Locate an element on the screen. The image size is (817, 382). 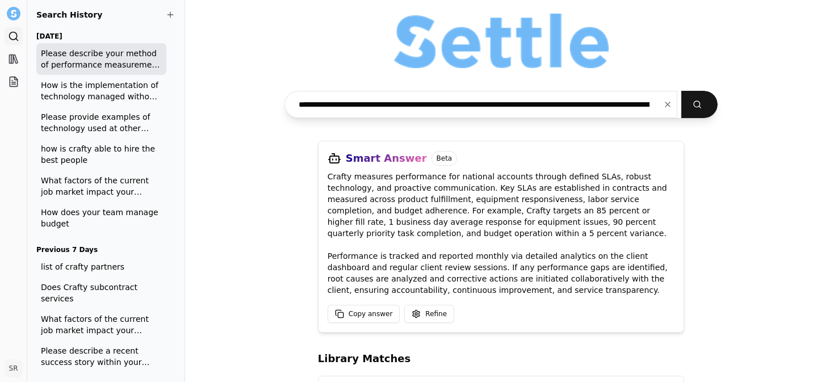
span: SR is located at coordinates (14, 368).